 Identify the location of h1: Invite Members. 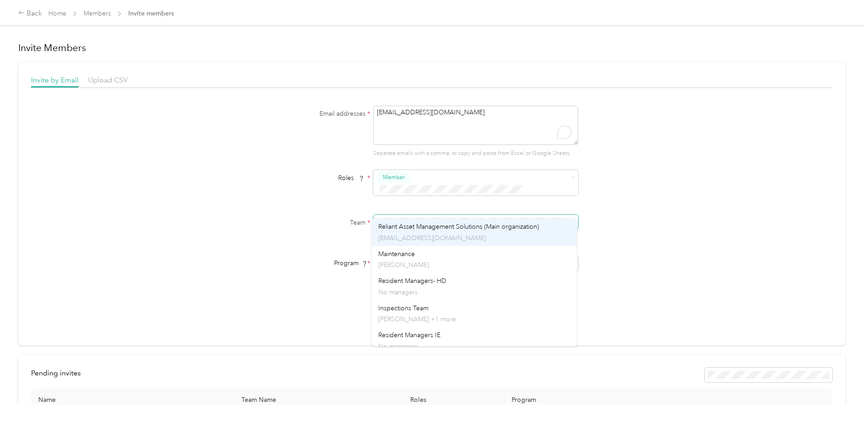
(432, 48).